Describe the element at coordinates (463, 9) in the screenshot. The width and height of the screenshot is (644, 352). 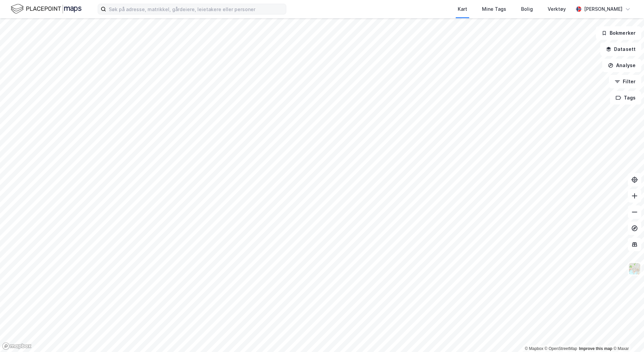
I see `div: Kart` at that location.